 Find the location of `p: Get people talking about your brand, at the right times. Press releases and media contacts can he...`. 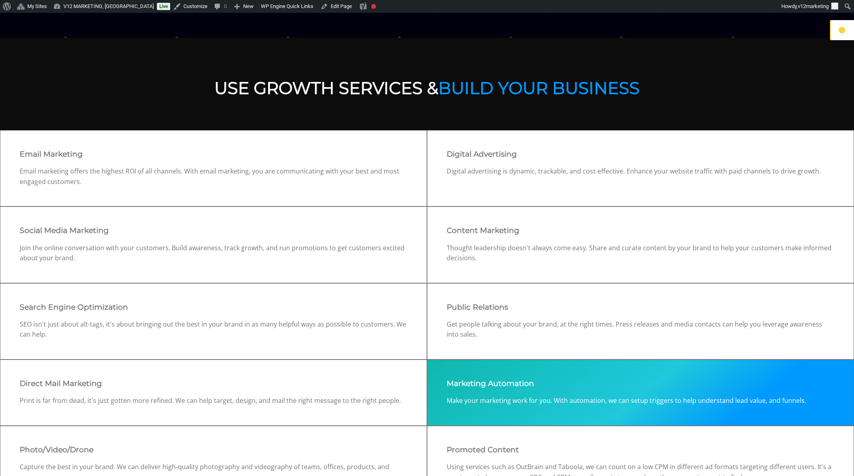

p: Get people talking about your brand, at the right times. Press releases and media contacts can he... is located at coordinates (641, 329).